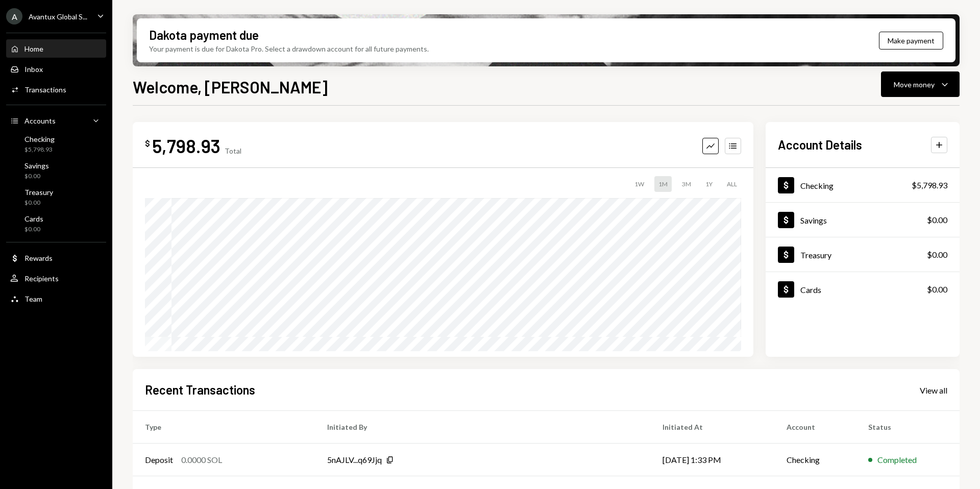  Describe the element at coordinates (56, 120) in the screenshot. I see `a: Accounts` at that location.